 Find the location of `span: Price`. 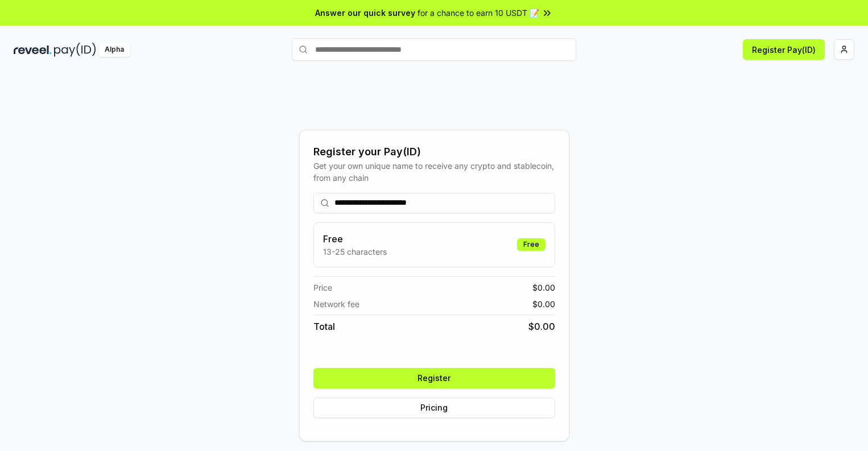

span: Price is located at coordinates (323, 287).